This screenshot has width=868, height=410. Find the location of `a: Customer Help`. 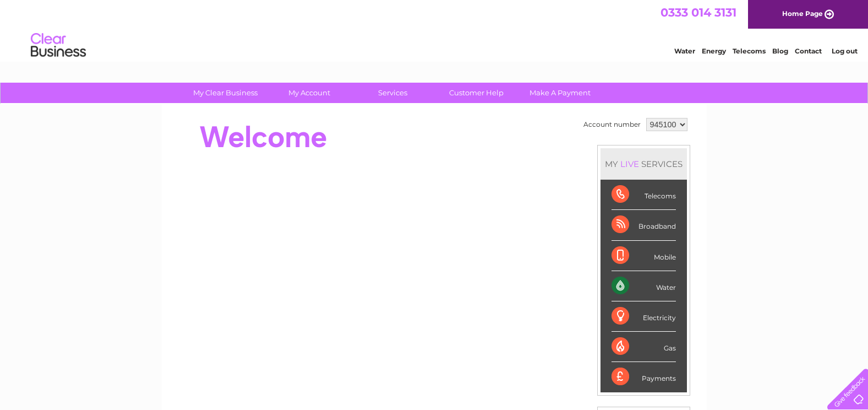

a: Customer Help is located at coordinates (476, 93).